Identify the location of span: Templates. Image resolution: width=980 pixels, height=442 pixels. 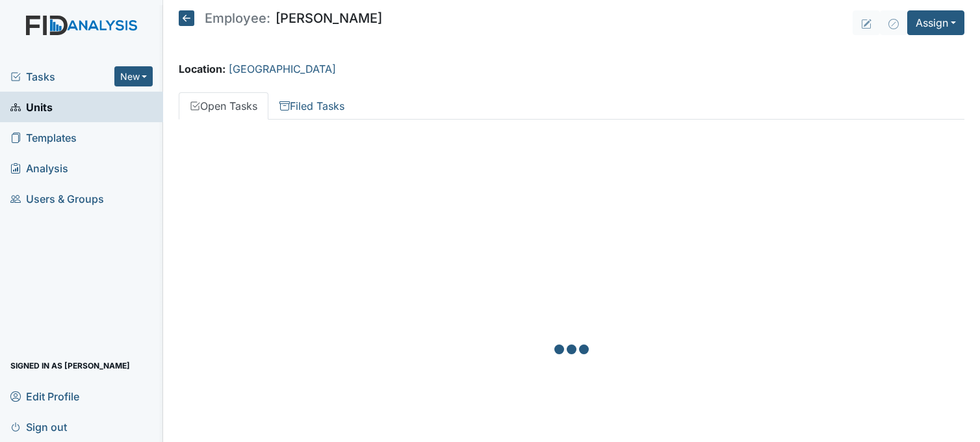
(44, 137).